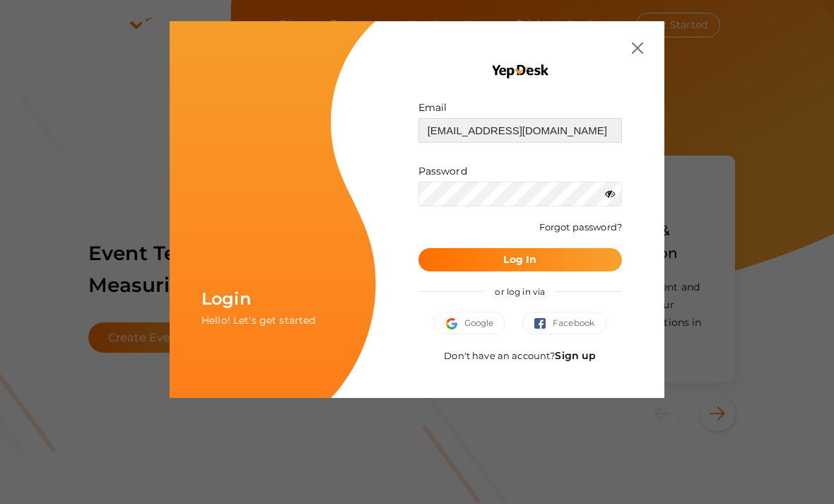 This screenshot has width=834, height=504. What do you see at coordinates (521, 259) in the screenshot?
I see `button: Log In` at bounding box center [521, 259].